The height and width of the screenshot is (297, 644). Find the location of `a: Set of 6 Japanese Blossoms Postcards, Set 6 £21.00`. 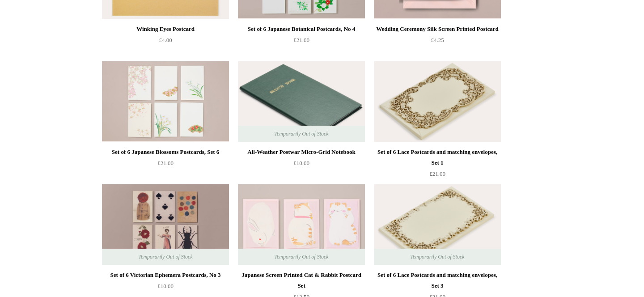

a: Set of 6 Japanese Blossoms Postcards, Set 6 £21.00 is located at coordinates (166, 165).